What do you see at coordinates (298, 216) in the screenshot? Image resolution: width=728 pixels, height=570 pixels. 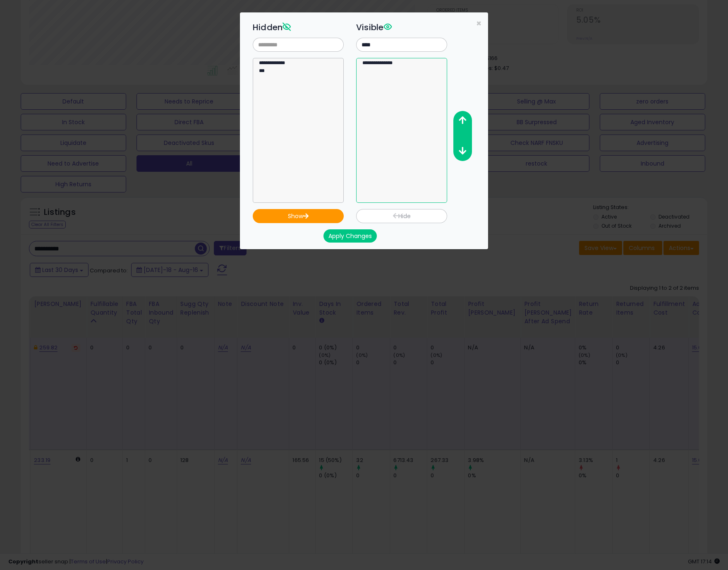 I see `button: Show` at bounding box center [298, 216].